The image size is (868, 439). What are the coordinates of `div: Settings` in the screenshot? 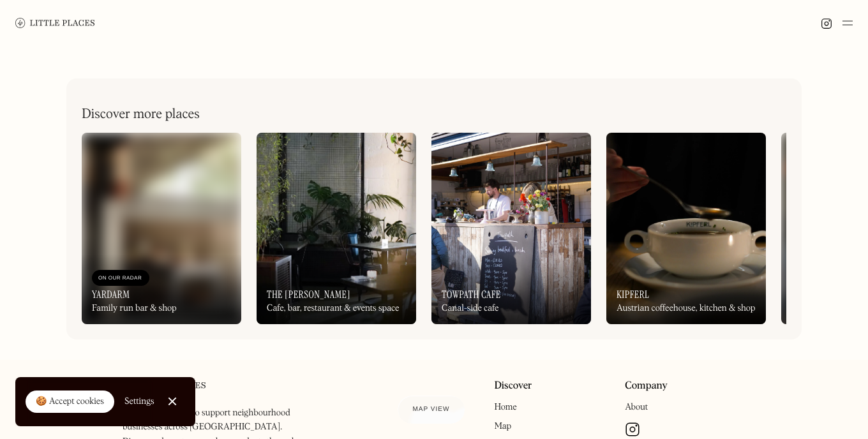 It's located at (139, 401).